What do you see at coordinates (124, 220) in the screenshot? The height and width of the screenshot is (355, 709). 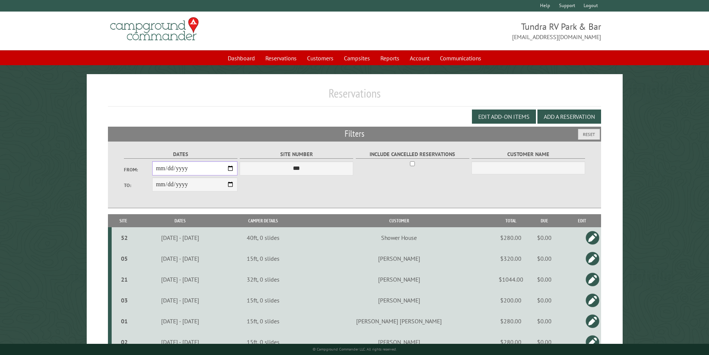 I see `th: Site` at bounding box center [124, 220].